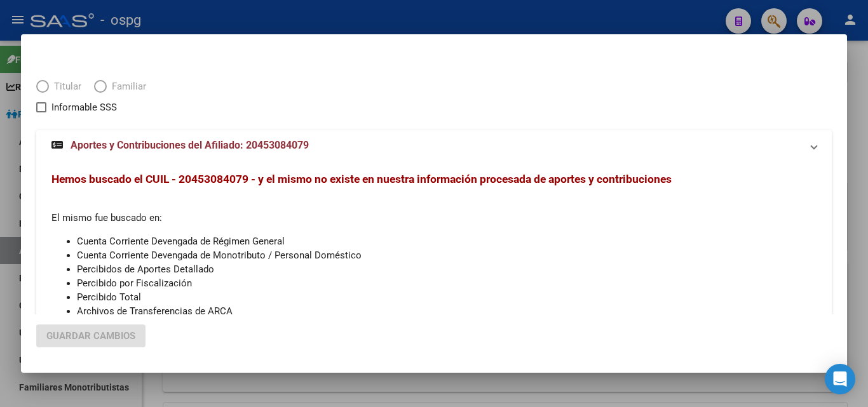  Describe the element at coordinates (840, 379) in the screenshot. I see `div: Open Intercom Messenger` at that location.